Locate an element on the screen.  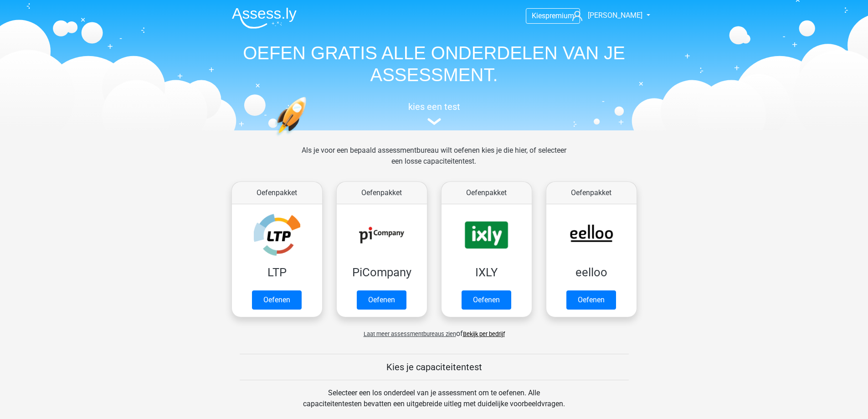
h5: kies een test is located at coordinates (434, 106).